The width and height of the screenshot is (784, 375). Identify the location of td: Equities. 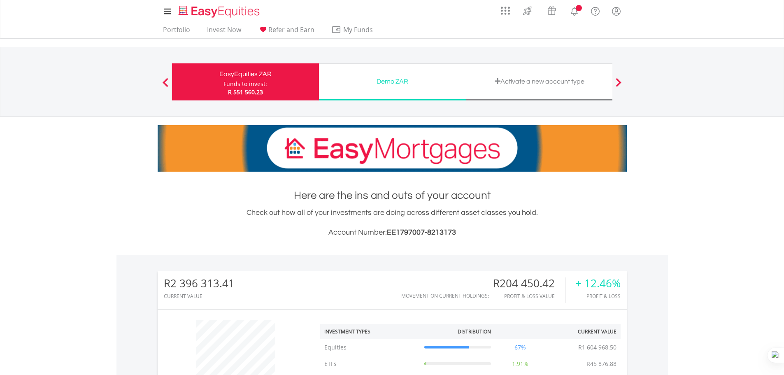
(370, 347).